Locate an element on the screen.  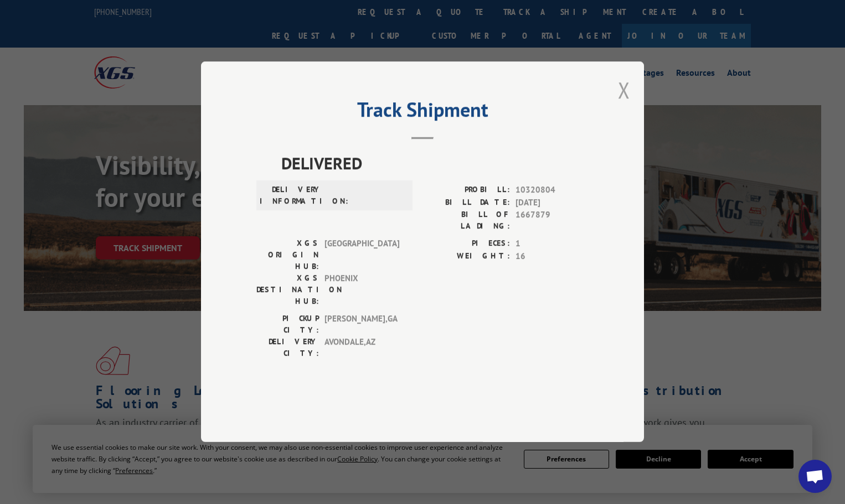
div: Open chat is located at coordinates (815, 476).